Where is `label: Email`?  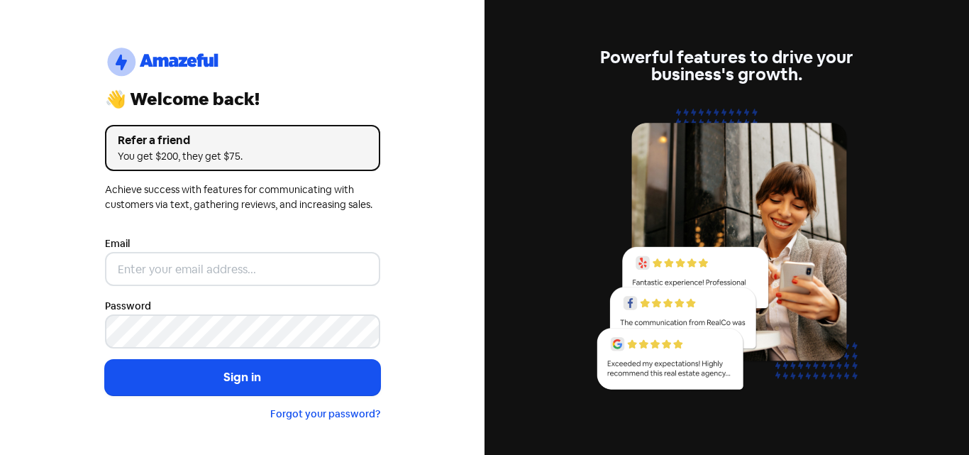 label: Email is located at coordinates (117, 243).